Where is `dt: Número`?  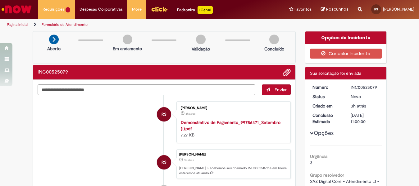 dt: Número is located at coordinates (327, 87).